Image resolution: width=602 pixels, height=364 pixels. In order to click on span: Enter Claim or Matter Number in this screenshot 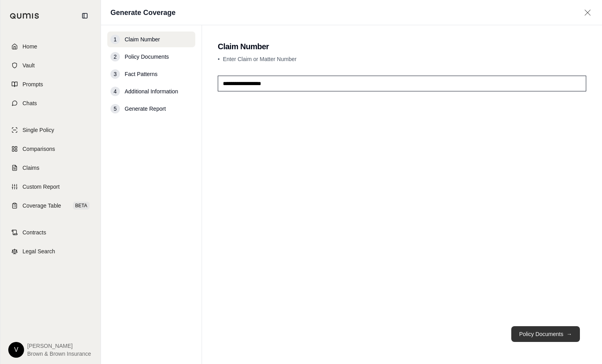, I will do `click(260, 59)`.